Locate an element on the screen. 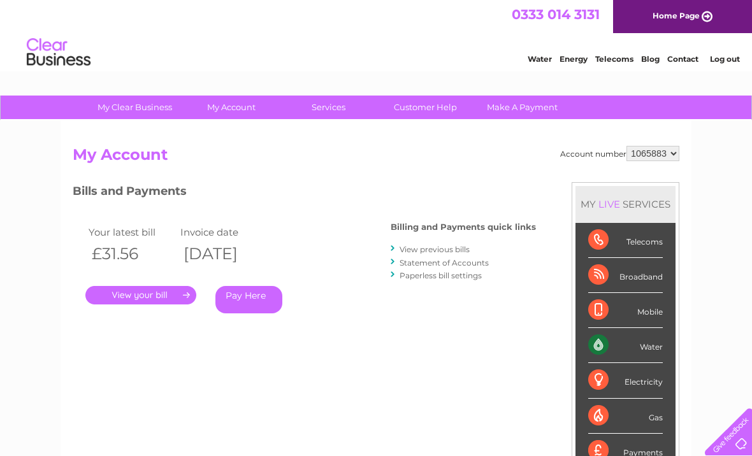 This screenshot has height=456, width=752. a: Energy is located at coordinates (573, 59).